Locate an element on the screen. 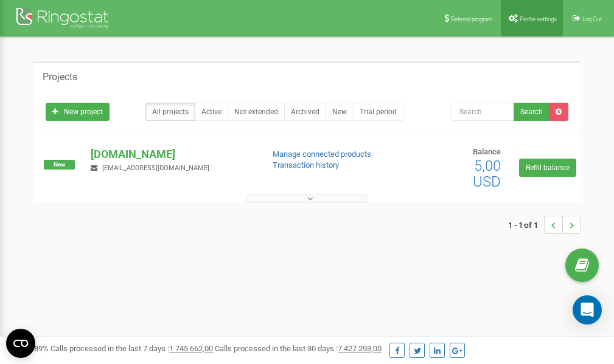 The image size is (614, 364). a: Trial period is located at coordinates (378, 112).